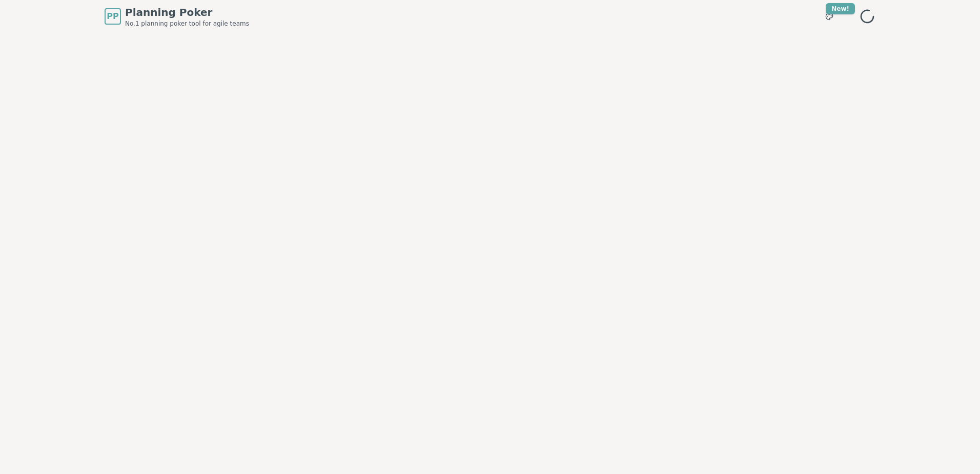  What do you see at coordinates (187, 24) in the screenshot?
I see `span: No.1 planning poker tool for agile teams` at bounding box center [187, 24].